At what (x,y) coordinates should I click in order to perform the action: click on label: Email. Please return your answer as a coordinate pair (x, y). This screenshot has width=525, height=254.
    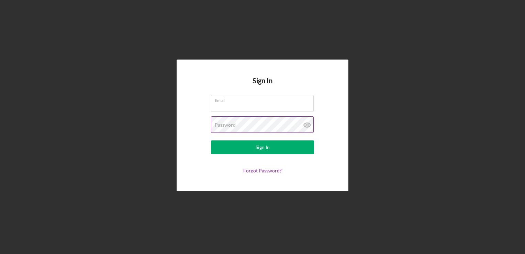
    Looking at the image, I should click on (264, 99).